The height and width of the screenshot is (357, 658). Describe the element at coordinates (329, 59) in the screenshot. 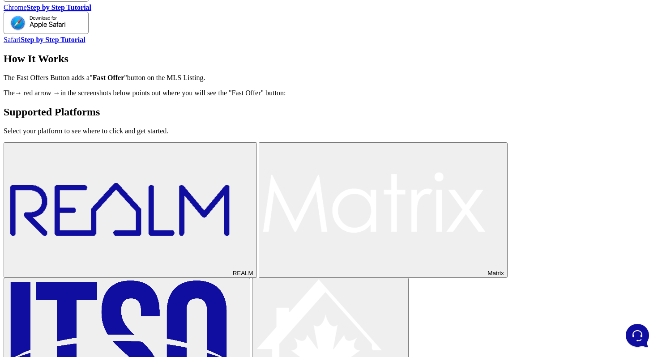

I see `h2: How It Works` at that location.